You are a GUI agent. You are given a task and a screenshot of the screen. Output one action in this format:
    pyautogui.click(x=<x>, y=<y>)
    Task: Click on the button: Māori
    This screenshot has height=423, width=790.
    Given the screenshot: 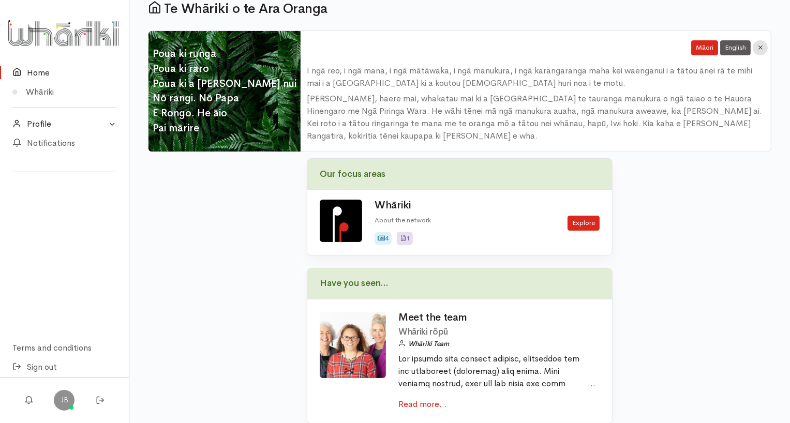 What is the action you would take?
    pyautogui.click(x=705, y=48)
    